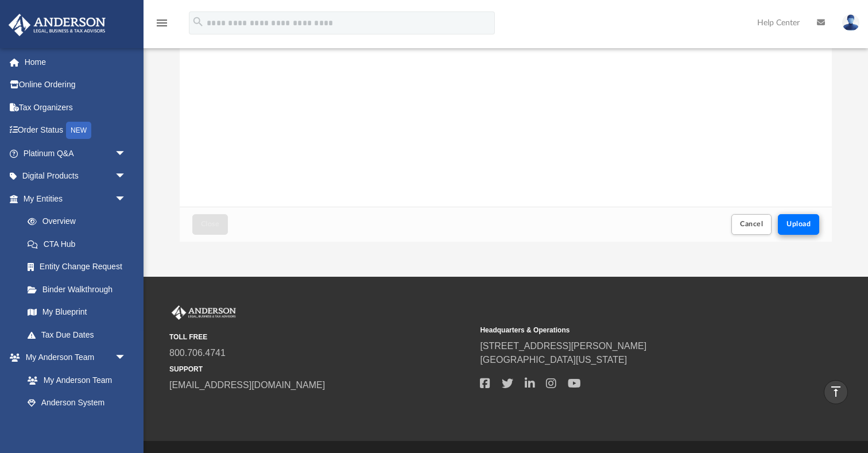  I want to click on a: Platinum Q&Aarrow_drop_down, so click(75, 153).